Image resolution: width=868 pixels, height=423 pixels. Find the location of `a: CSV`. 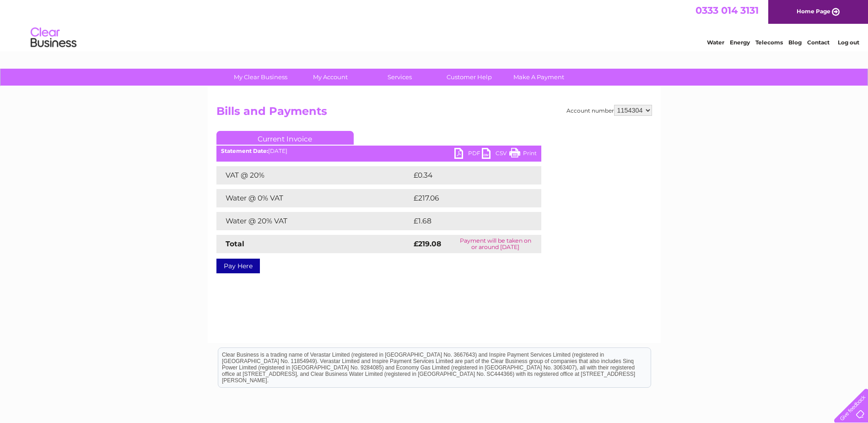

a: CSV is located at coordinates (496, 155).